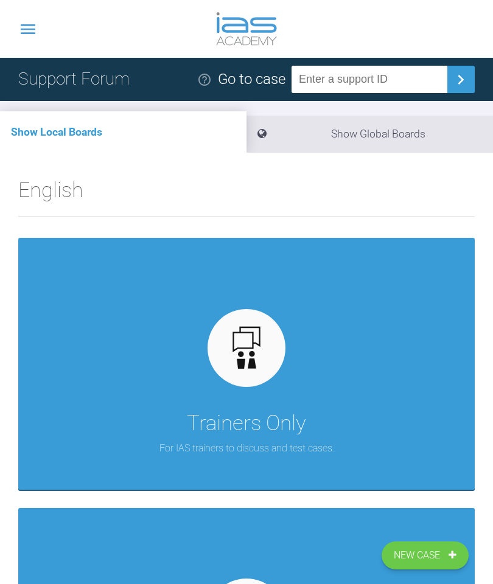 This screenshot has width=493, height=584. I want to click on input: Enter a support ID, so click(370, 79).